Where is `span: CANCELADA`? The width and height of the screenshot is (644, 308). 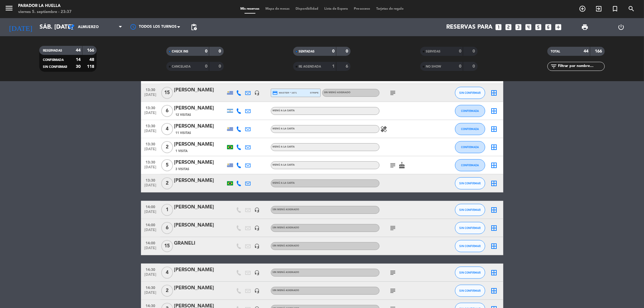 span: CANCELADA is located at coordinates (181, 67).